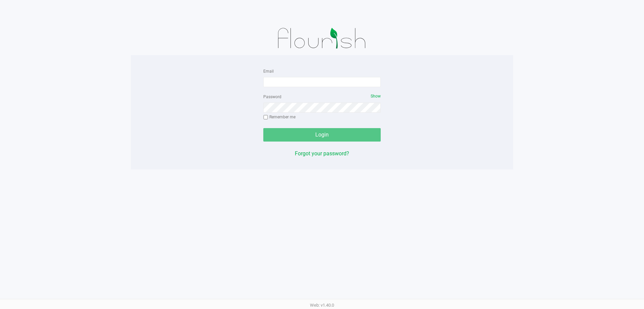 The height and width of the screenshot is (309, 644). Describe the element at coordinates (268, 71) in the screenshot. I see `label: Email` at that location.